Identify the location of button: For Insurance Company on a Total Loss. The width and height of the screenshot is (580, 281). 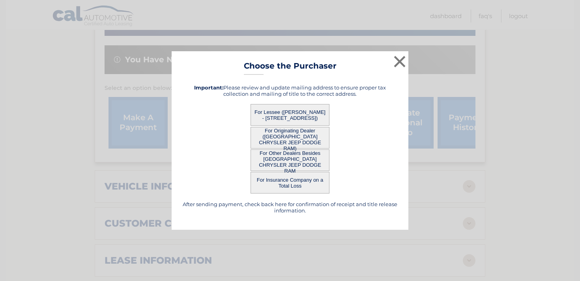
(290, 183).